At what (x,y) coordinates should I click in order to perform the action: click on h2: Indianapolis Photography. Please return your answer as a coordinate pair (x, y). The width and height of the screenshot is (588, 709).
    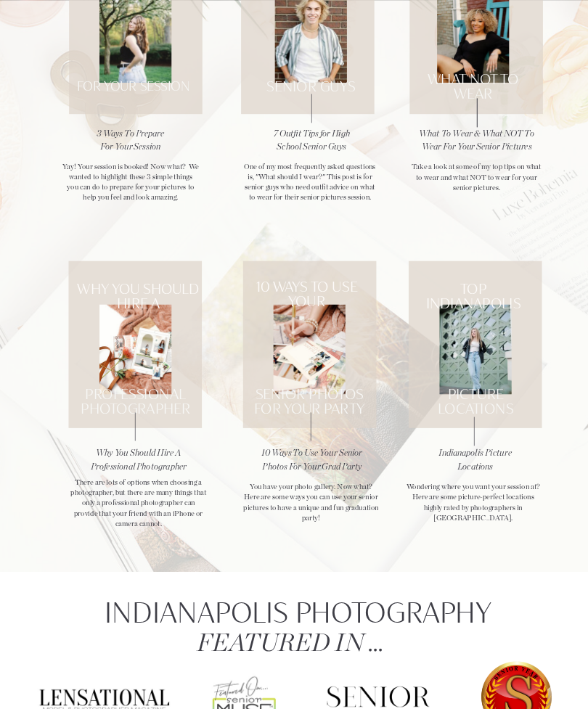
    Looking at the image, I should click on (298, 618).